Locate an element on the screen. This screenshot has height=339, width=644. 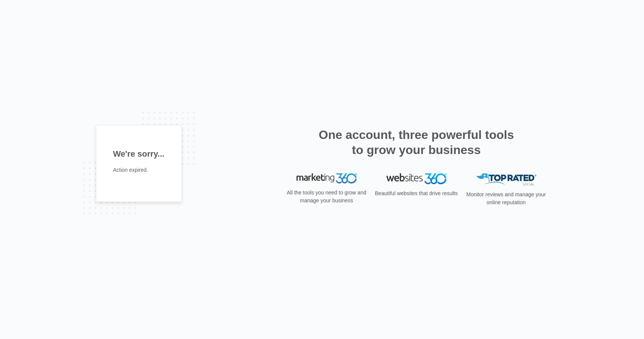
p: Action expired. is located at coordinates (139, 170).